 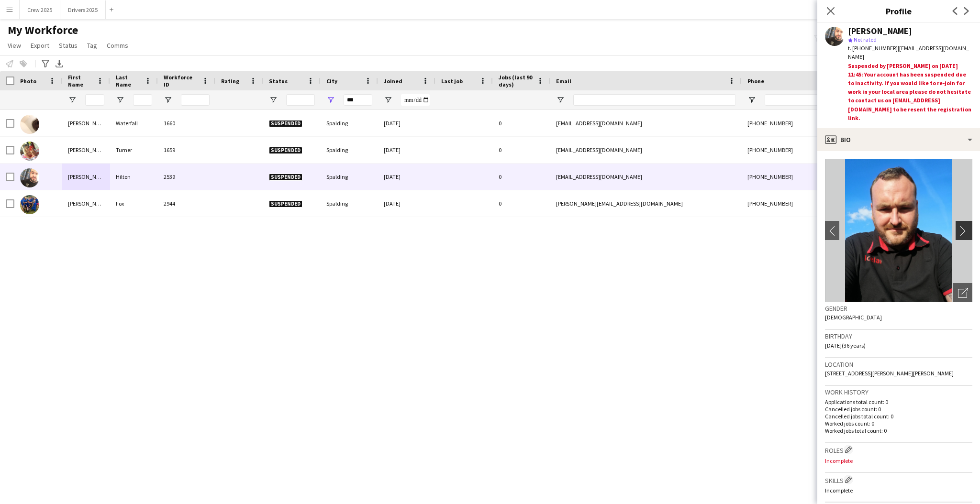 I want to click on div: 1659, so click(x=187, y=150).